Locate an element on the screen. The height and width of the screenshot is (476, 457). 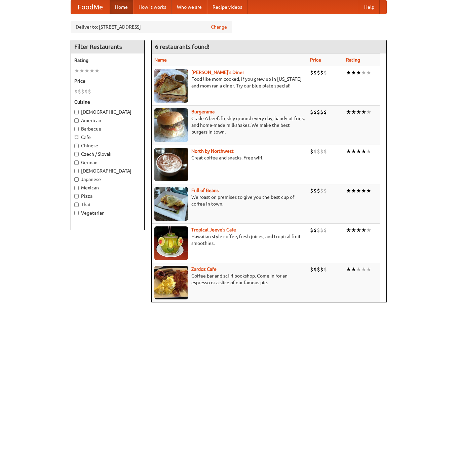
p: Hawaiian style coffee, fresh juices, and tropical fruit smoothies. is located at coordinates (229, 240).